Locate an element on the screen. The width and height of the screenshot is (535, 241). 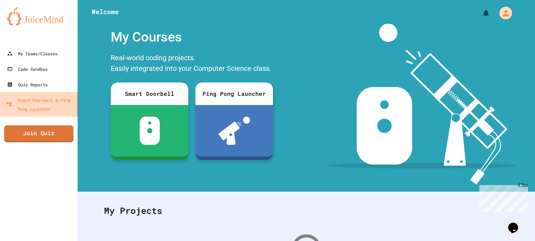
img: sdb-white.svg is located at coordinates (150, 131).